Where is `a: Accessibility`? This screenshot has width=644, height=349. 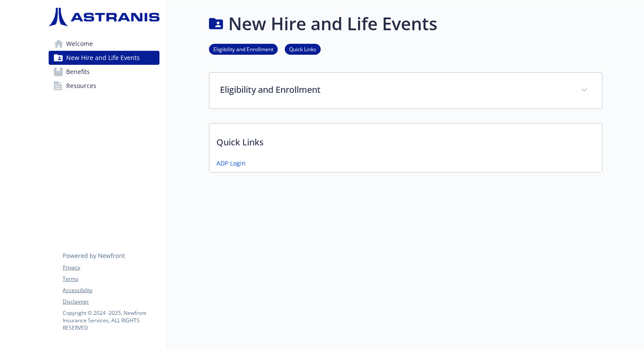 a: Accessibility is located at coordinates (111, 290).